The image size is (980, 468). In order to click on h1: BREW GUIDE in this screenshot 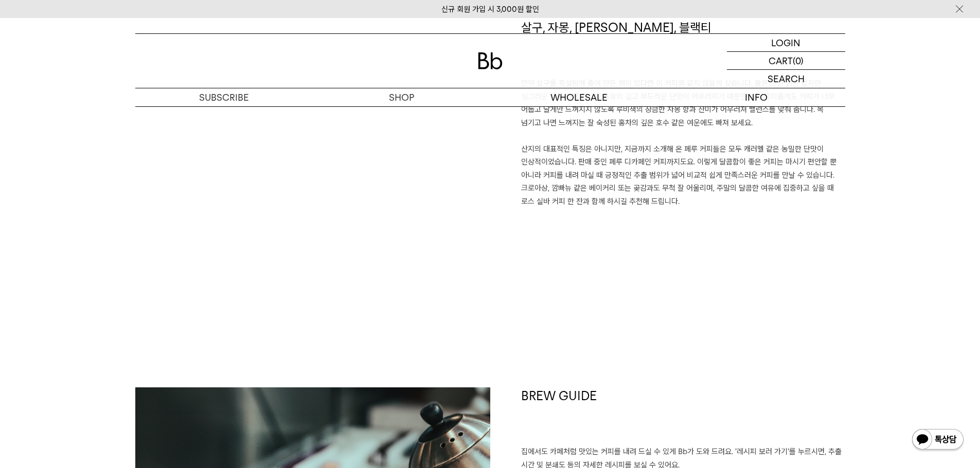, I will do `click(684, 417)`.